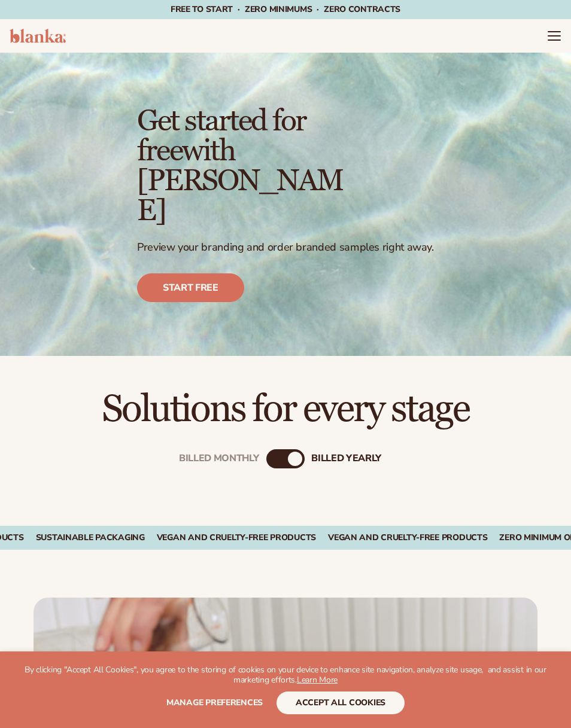  I want to click on a: Start free, so click(190, 288).